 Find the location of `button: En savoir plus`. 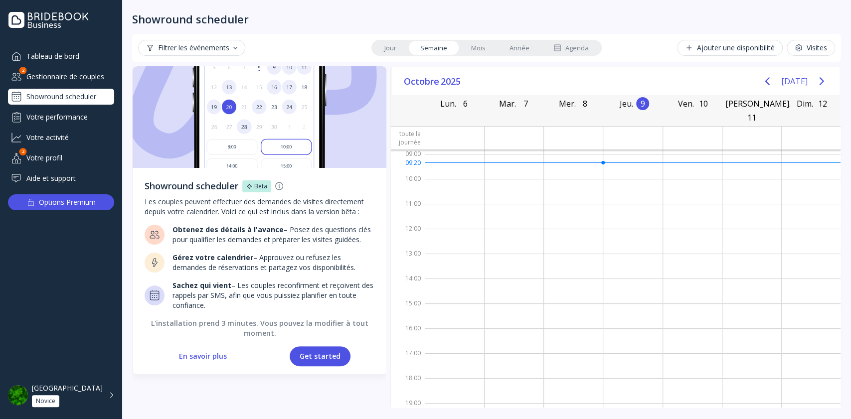

button: En savoir plus is located at coordinates (203, 356).